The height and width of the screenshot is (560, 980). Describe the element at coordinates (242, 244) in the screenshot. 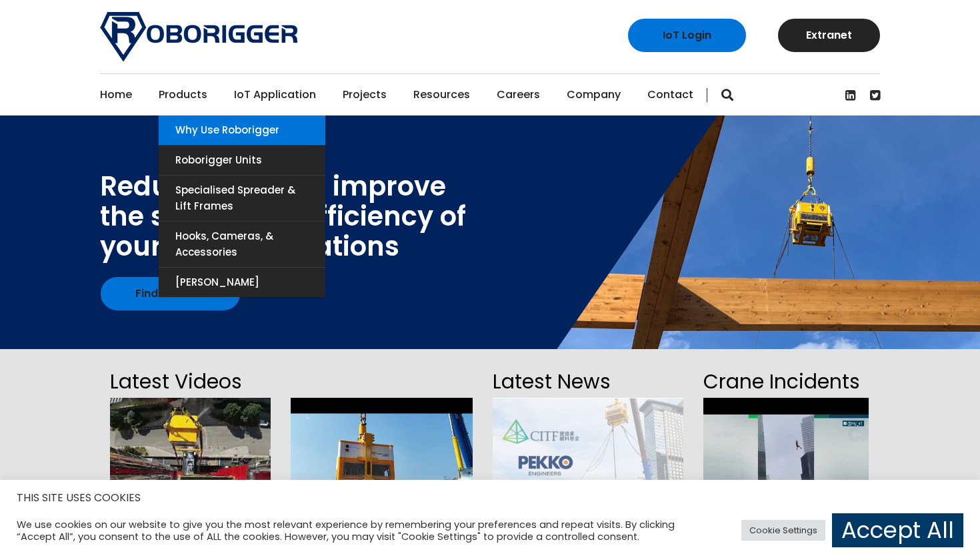

I see `a: Hooks, Cameras, & Accessories` at that location.